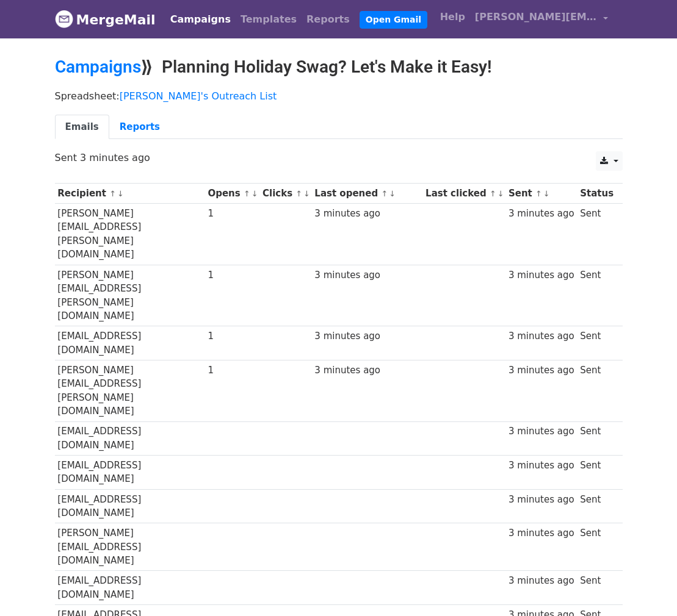 The height and width of the screenshot is (616, 677). I want to click on p: Spreadsheet:, so click(339, 96).